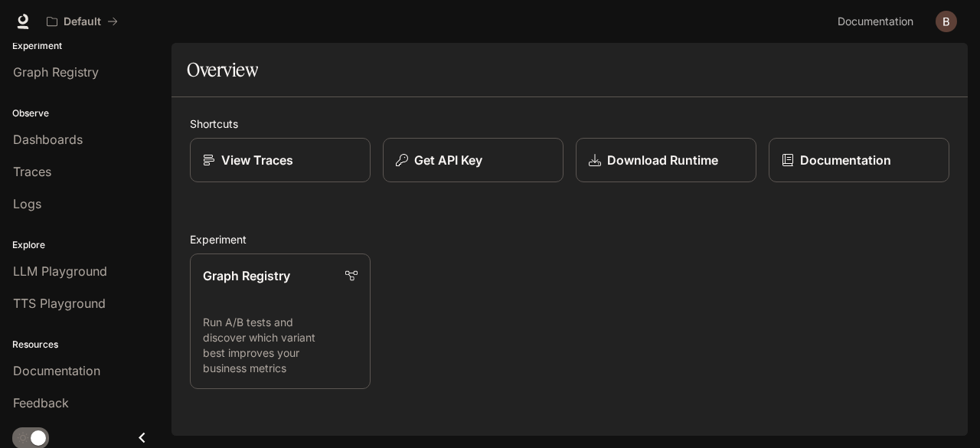 This screenshot has height=448, width=980. I want to click on p: Run A/B tests and discover which variant best improves your business metrics, so click(280, 345).